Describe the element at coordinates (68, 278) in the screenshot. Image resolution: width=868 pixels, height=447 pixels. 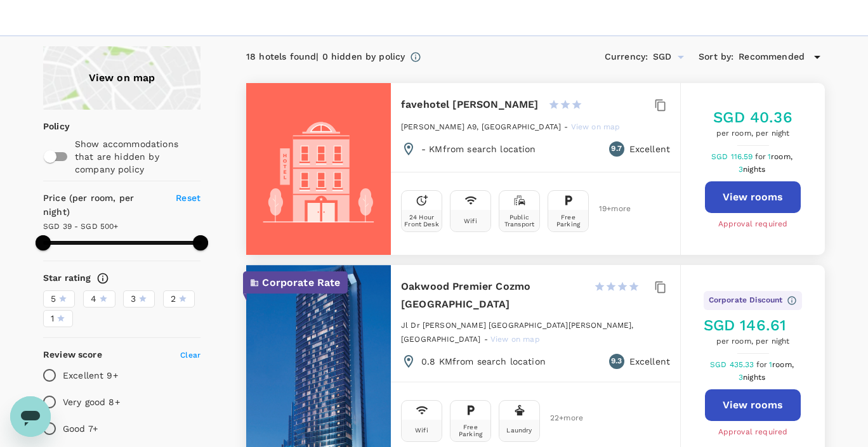
I see `h6: Star rating` at that location.